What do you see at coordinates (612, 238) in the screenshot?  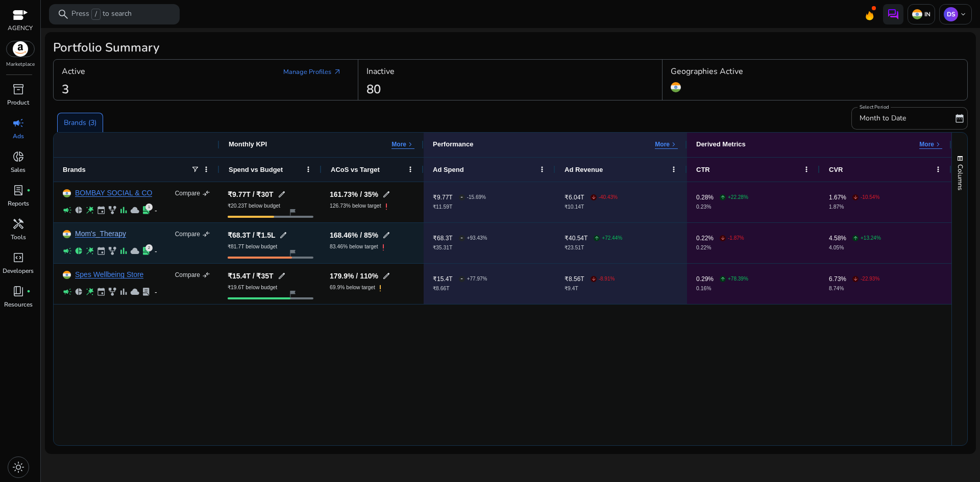 I see `p: +72.44%` at bounding box center [612, 238].